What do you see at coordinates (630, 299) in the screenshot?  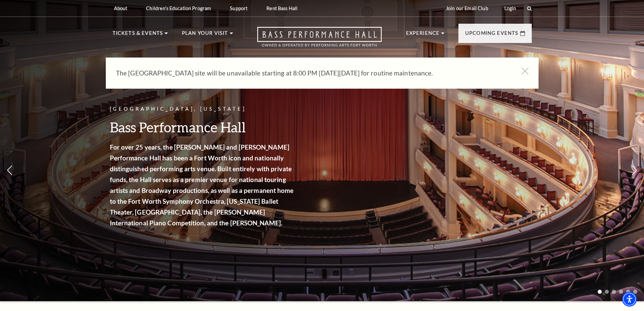 I see `div: Accessibility Menu` at bounding box center [630, 299].